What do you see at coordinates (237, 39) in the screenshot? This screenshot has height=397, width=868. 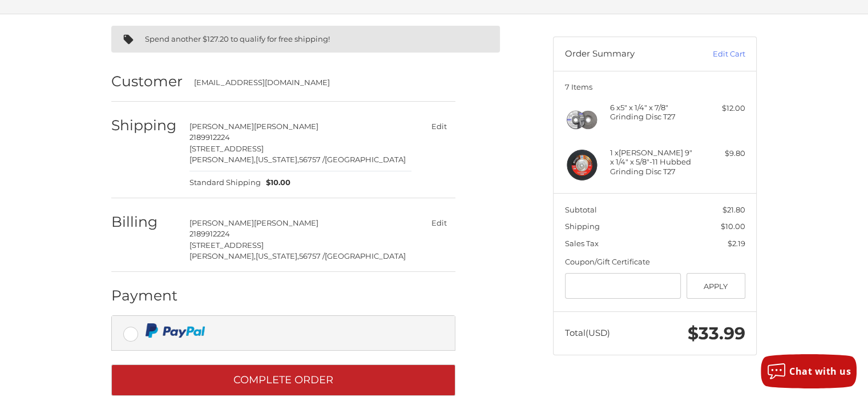 I see `span: Spend another $127.20 to qualify for free shipping!` at bounding box center [237, 39].